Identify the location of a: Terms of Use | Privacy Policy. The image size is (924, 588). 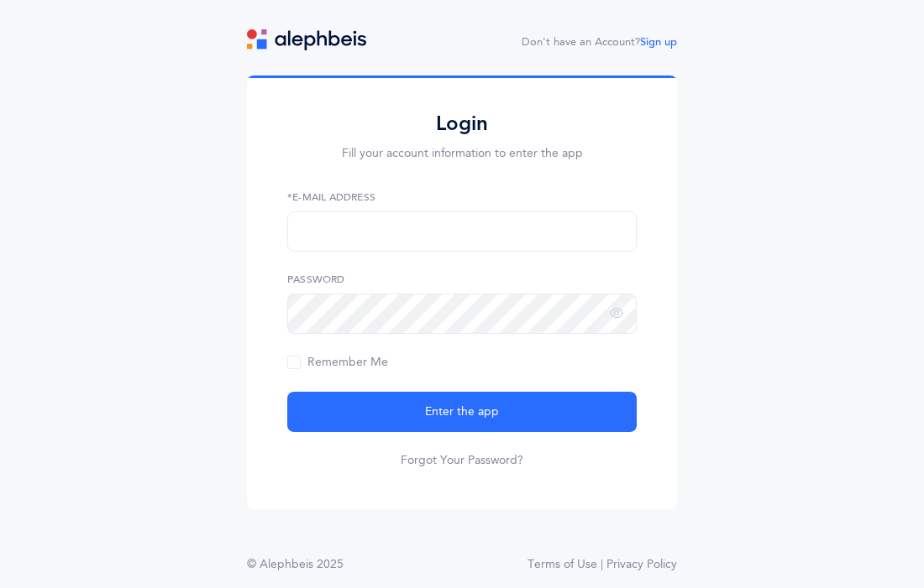
(602, 565).